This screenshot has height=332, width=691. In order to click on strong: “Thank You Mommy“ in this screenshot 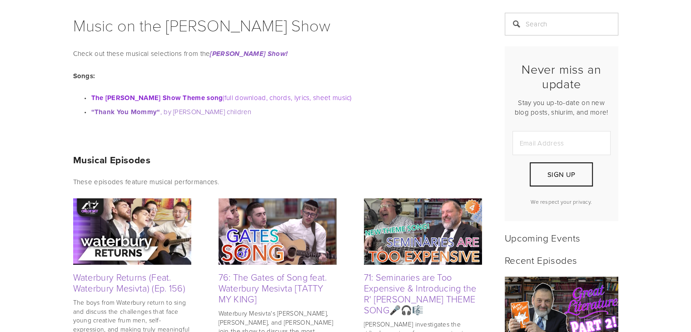, I will do `click(126, 112)`.